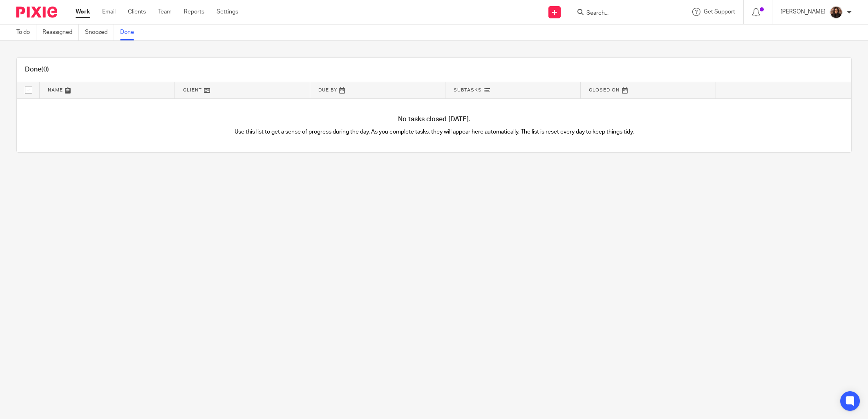 The image size is (868, 419). I want to click on a: To do, so click(26, 32).